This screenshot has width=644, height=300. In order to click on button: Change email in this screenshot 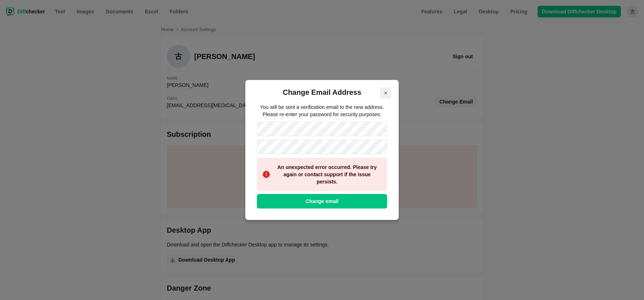, I will do `click(322, 201)`.